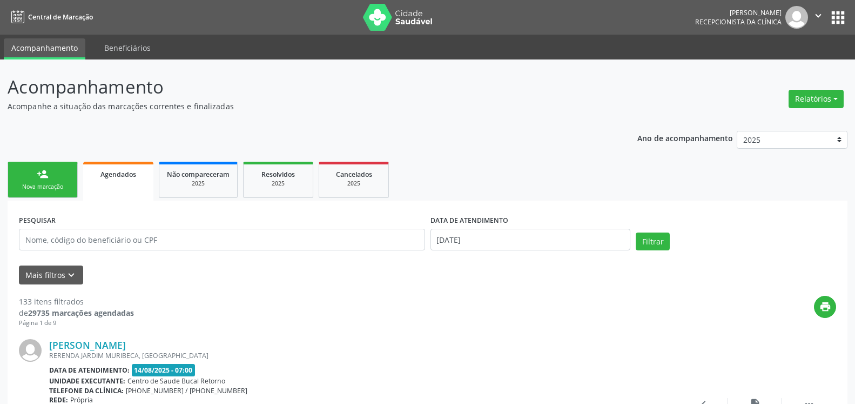  I want to click on button: Filtrar, so click(653, 242).